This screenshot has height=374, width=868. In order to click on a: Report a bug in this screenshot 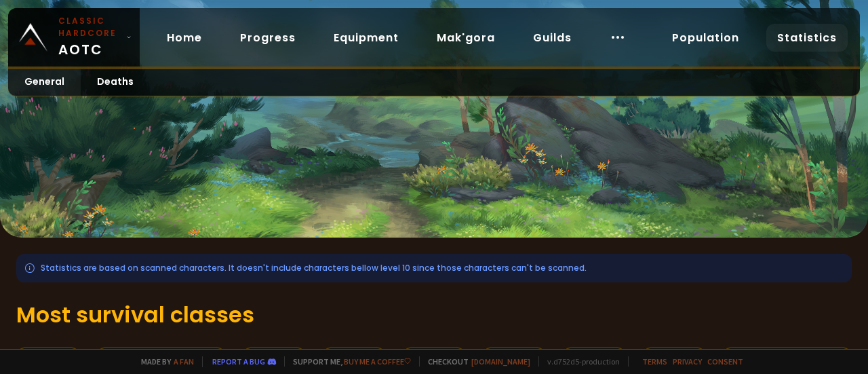, I will do `click(239, 361)`.